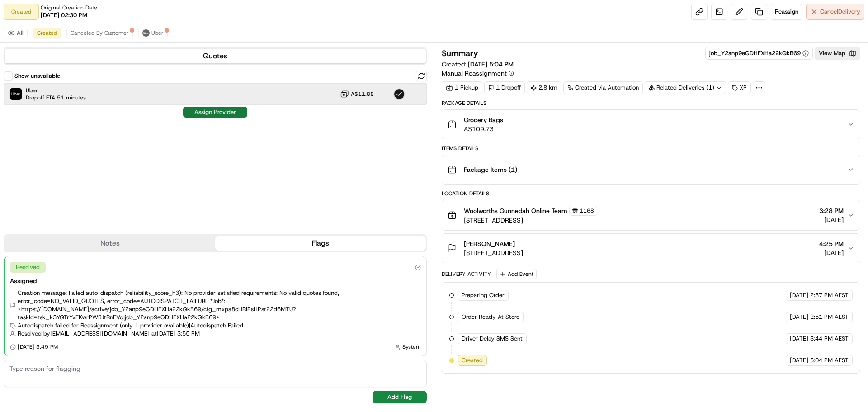 Image resolution: width=868 pixels, height=412 pixels. I want to click on span: Reassign, so click(787, 12).